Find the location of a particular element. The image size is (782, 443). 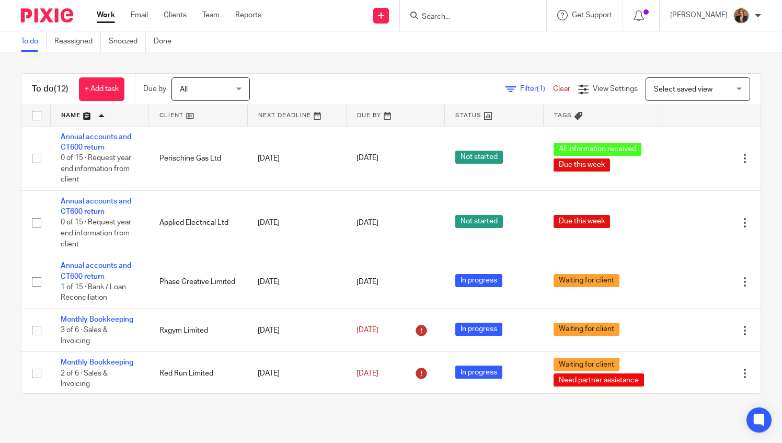

p: Due by is located at coordinates (155, 89).